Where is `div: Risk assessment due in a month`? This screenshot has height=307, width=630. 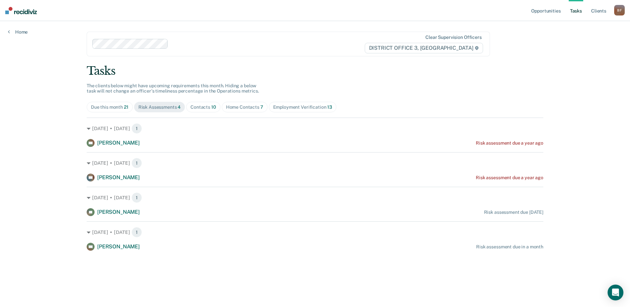 div: Risk assessment due in a month is located at coordinates (510, 247).